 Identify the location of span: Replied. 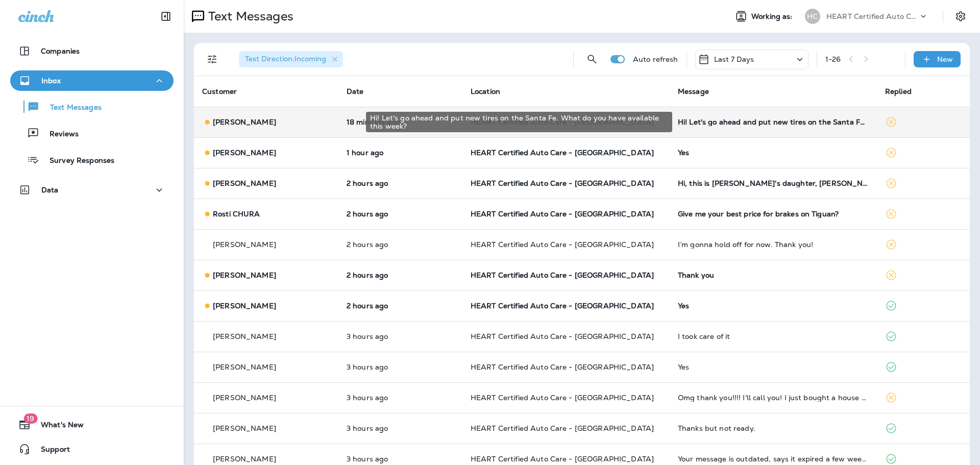
(898, 92).